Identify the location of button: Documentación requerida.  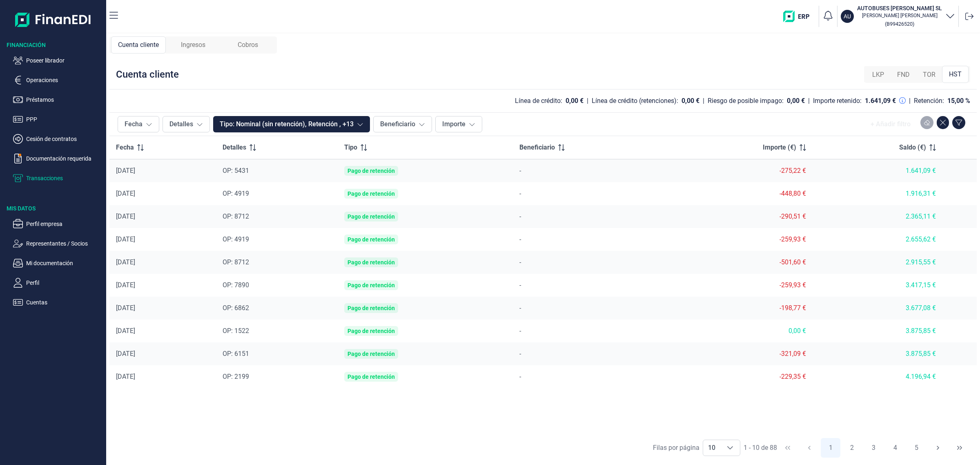
(58, 159).